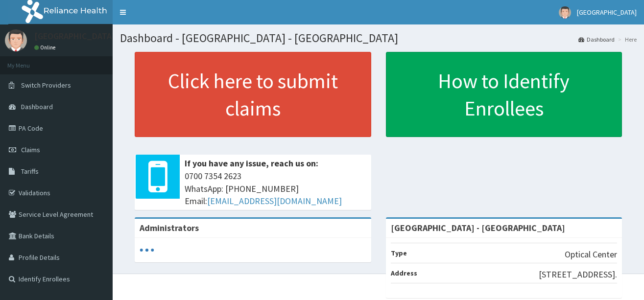 The height and width of the screenshot is (300, 644). I want to click on p: Optical Center, so click(591, 255).